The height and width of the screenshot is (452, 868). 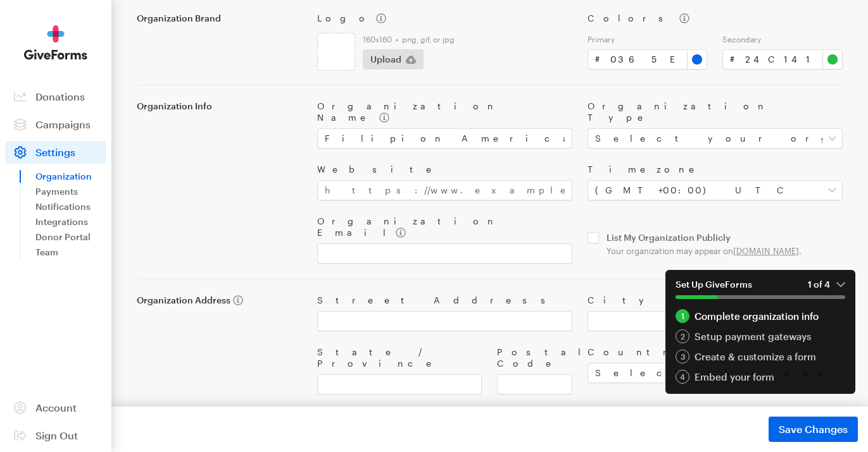 What do you see at coordinates (683, 337) in the screenshot?
I see `div: 2` at bounding box center [683, 337].